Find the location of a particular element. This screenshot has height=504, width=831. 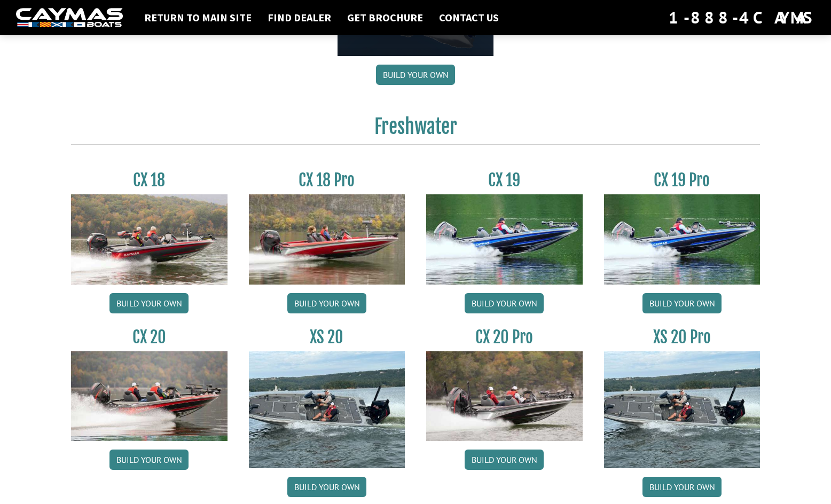

img: CX-20_thumbnail.jpg is located at coordinates (149, 396).